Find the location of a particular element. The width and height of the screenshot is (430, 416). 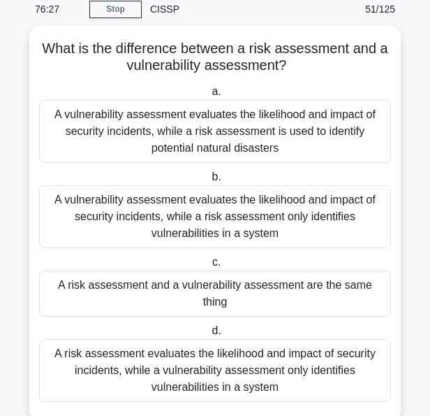

span: b. is located at coordinates (217, 176).